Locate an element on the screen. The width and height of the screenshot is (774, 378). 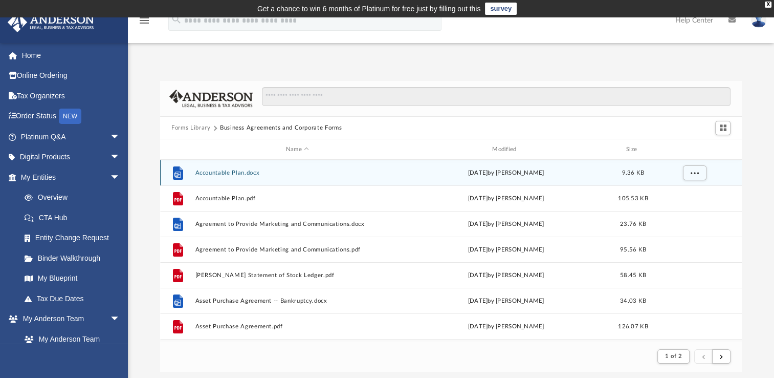
a: My Anderson Teamarrow_drop_down is located at coordinates (69, 319).